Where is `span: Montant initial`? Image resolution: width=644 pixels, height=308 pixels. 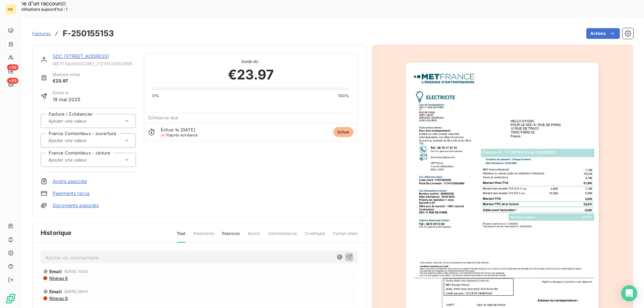 span: Montant initial is located at coordinates (67, 75).